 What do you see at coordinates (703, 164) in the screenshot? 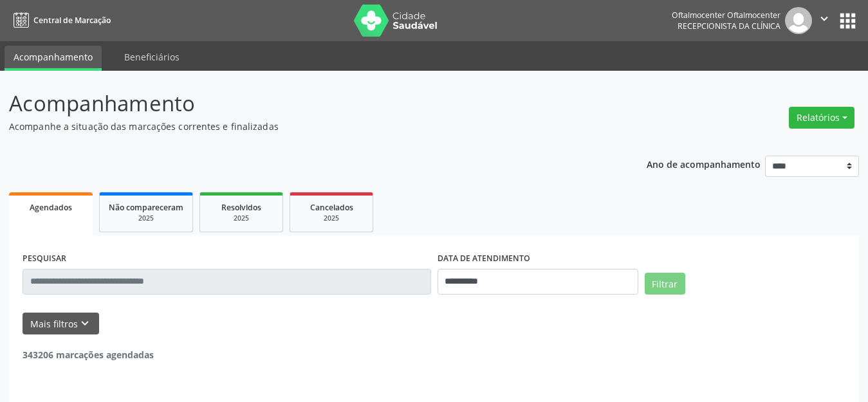
I see `p: Ano de acompanhamento` at bounding box center [703, 164].